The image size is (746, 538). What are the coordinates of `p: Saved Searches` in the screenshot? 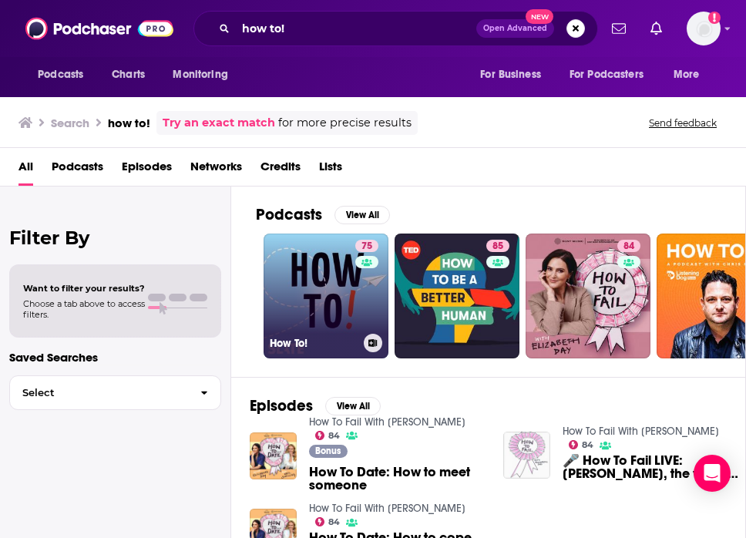 It's located at (115, 357).